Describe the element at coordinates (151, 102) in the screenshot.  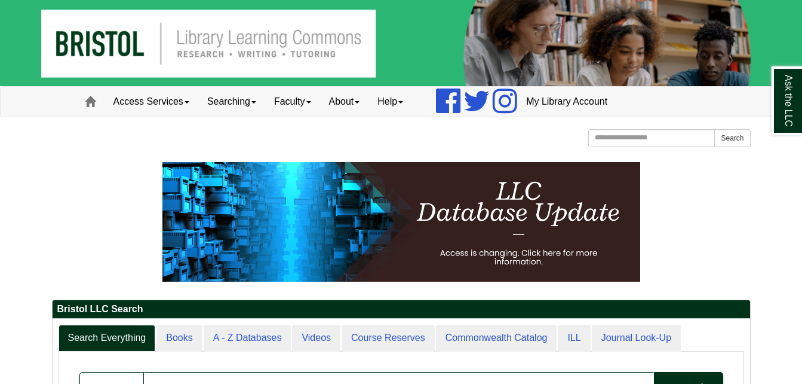
I see `a: Access Services` at that location.